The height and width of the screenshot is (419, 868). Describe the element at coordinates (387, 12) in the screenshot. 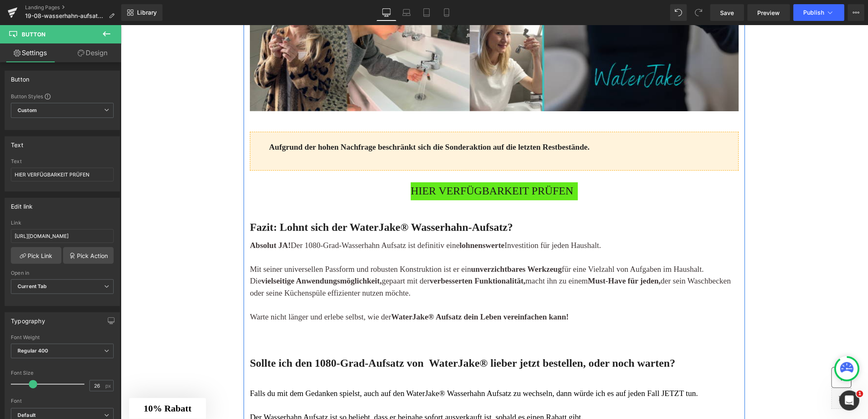

I see `a: Desktop` at that location.